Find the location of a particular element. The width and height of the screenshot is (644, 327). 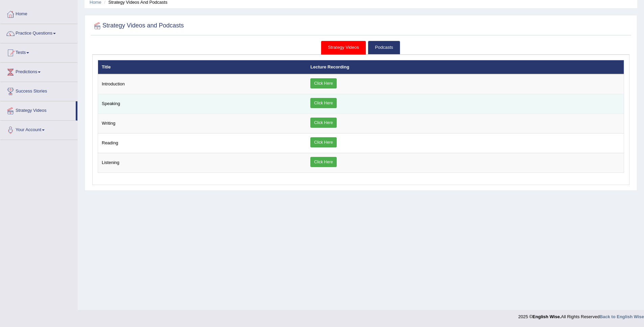

td: Speaking is located at coordinates (203, 104).